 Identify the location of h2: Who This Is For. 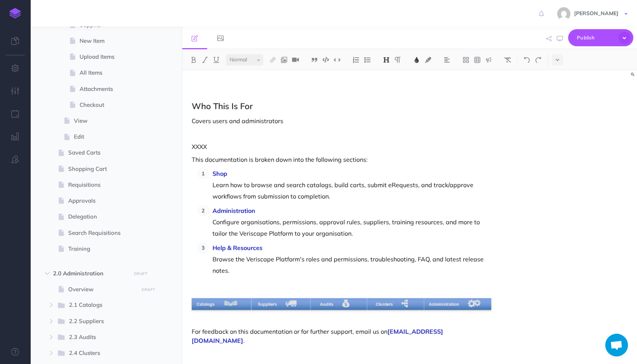
(341, 106).